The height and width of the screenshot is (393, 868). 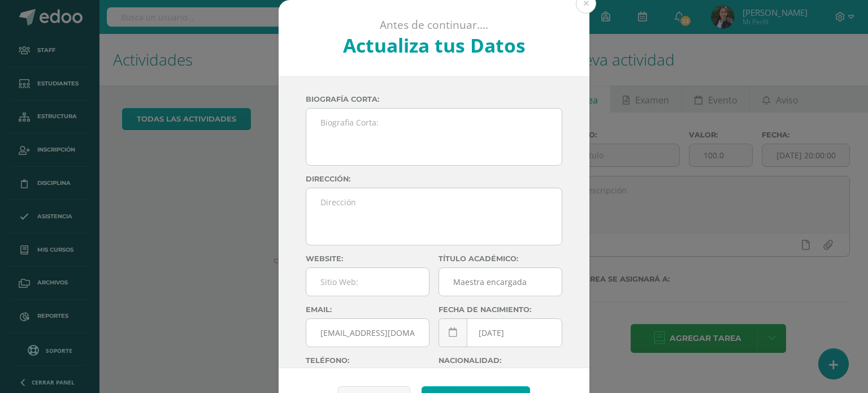 What do you see at coordinates (500, 309) in the screenshot?
I see `label: Fecha de nacimiento:` at bounding box center [500, 309].